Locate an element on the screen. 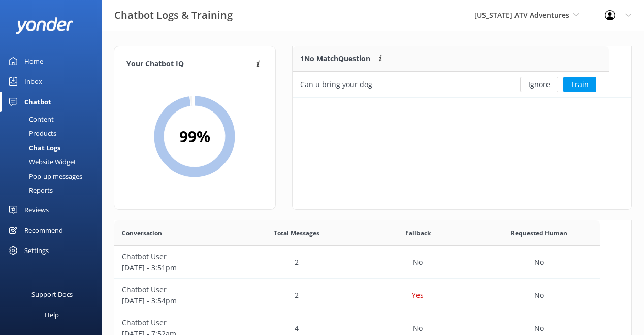 This screenshot has width=644, height=335. img: yonder-white-logo.png is located at coordinates (44, 25).